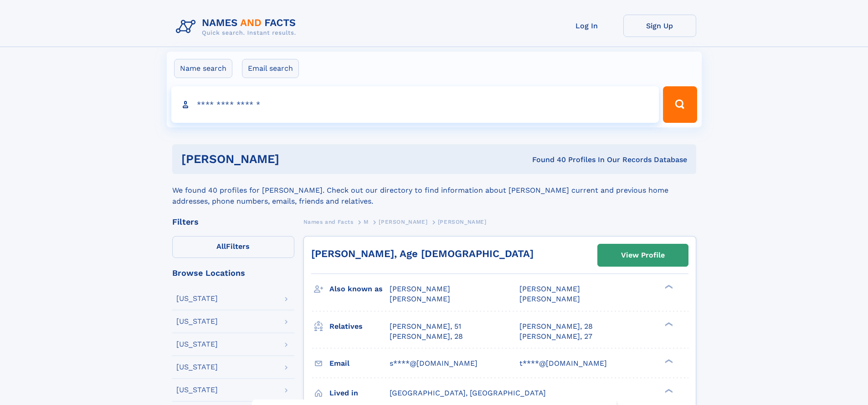 This screenshot has height=405, width=868. I want to click on a: Log In, so click(587, 26).